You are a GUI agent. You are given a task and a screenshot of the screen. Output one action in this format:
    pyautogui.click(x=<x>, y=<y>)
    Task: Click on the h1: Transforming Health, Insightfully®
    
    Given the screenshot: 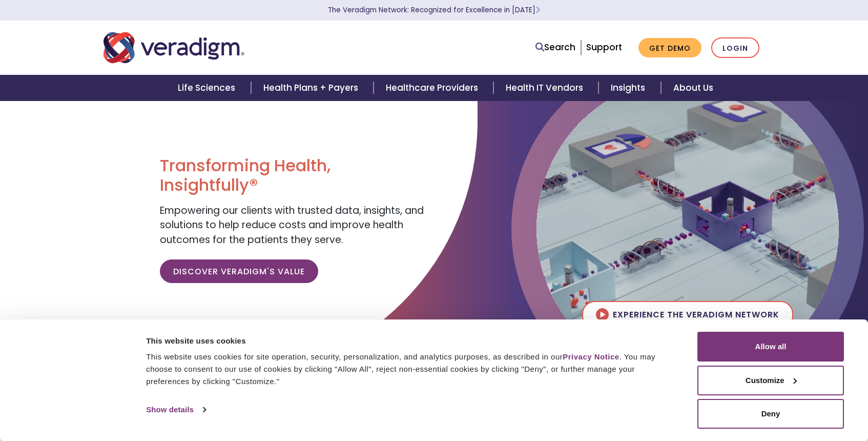 What is the action you would take?
    pyautogui.click(x=293, y=175)
    